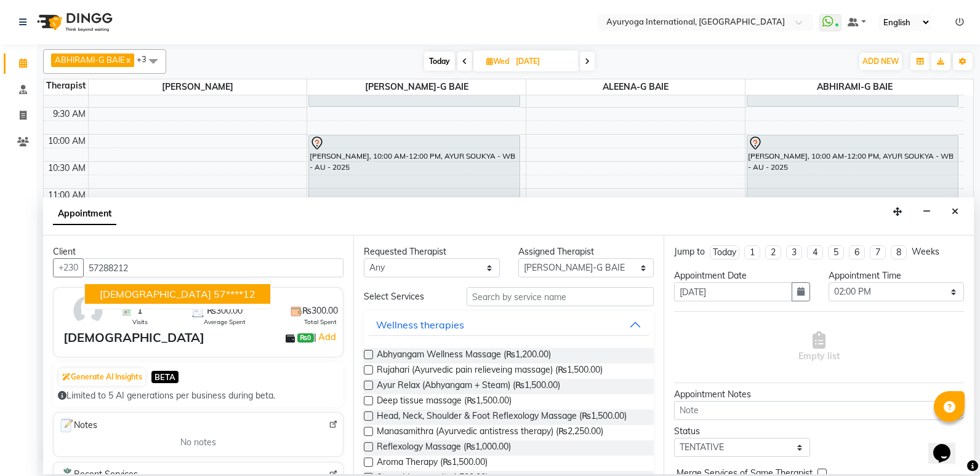  I want to click on div: Client, so click(198, 252).